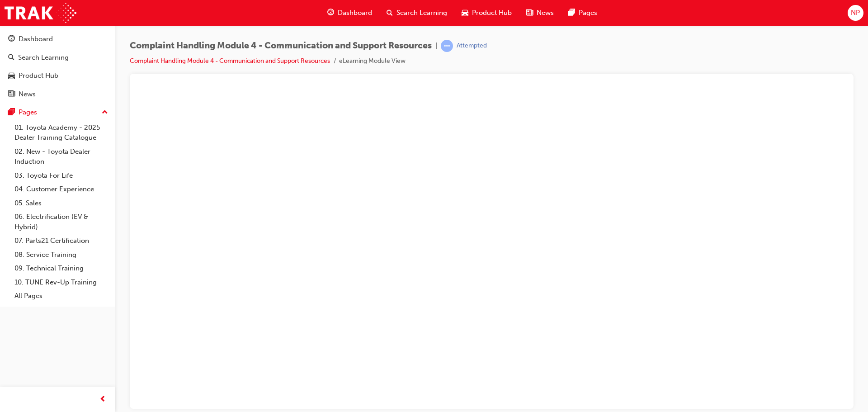 The height and width of the screenshot is (412, 868). Describe the element at coordinates (61, 241) in the screenshot. I see `a: 07. Parts21 Certification` at that location.